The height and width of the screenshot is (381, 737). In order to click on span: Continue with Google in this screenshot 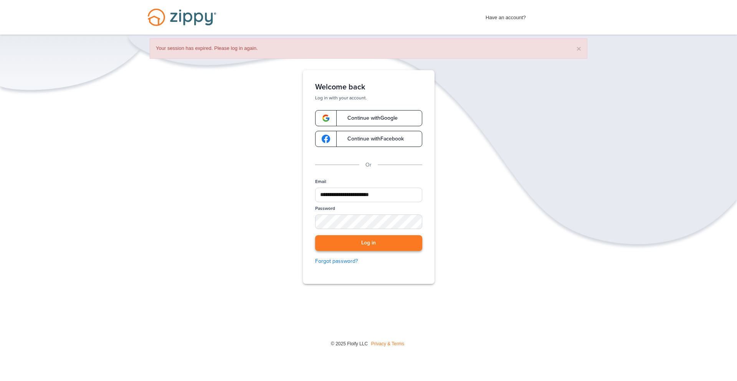, I will do `click(368, 118)`.